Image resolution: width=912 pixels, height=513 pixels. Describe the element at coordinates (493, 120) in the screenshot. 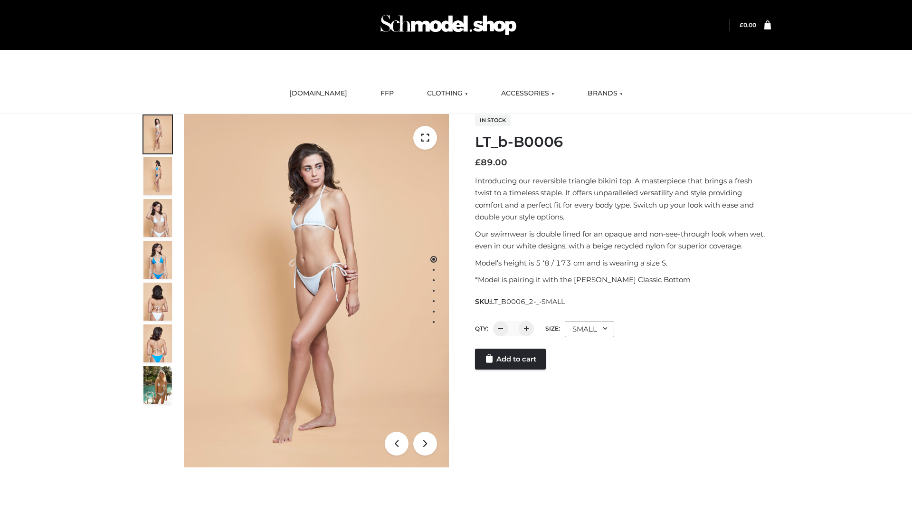

I see `span: In stock` at that location.